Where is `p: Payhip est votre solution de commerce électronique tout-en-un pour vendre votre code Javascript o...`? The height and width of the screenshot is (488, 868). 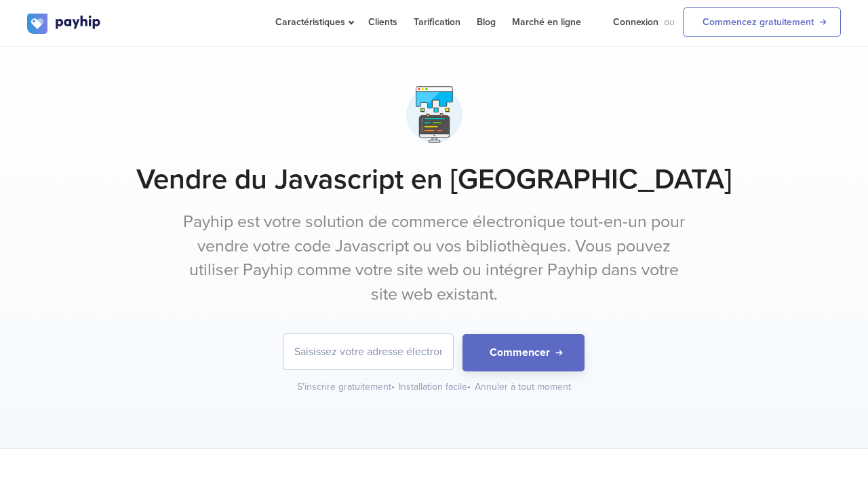
p: Payhip est votre solution de commerce électronique tout-en-un pour vendre votre code Javascript o... is located at coordinates (434, 258).